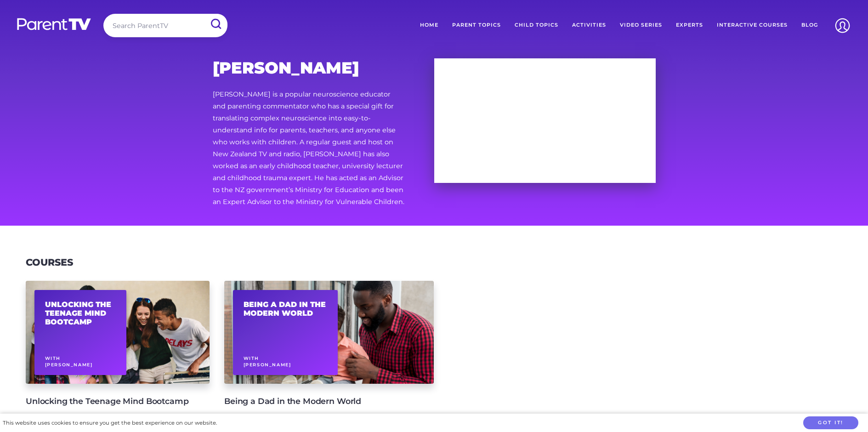 This screenshot has width=868, height=432. I want to click on a: Activities, so click(589, 25).